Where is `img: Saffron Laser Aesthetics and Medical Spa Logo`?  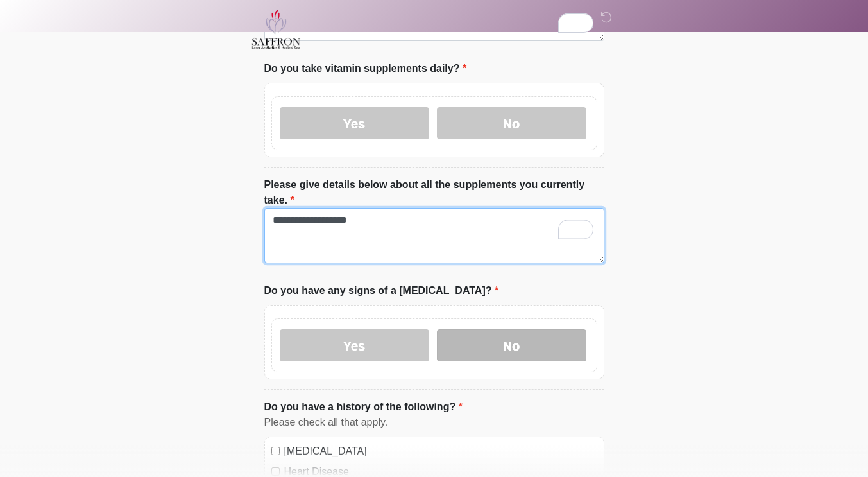 img: Saffron Laser Aesthetics and Medical Spa Logo is located at coordinates (276, 29).